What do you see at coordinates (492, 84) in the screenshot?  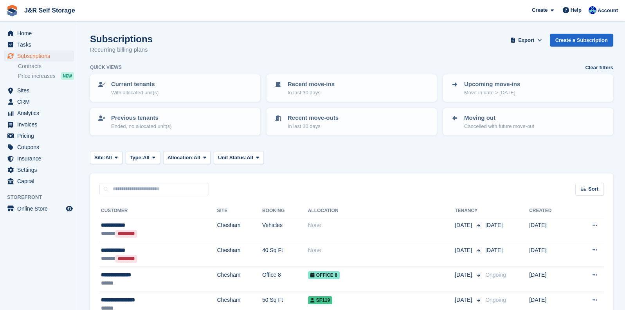 I see `p: Upcoming move-ins` at bounding box center [492, 84].